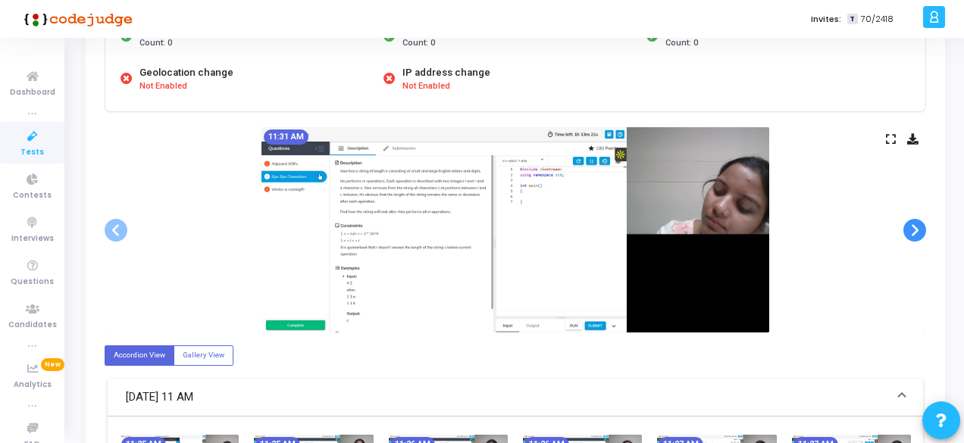  I want to click on img: logo, so click(76, 19).